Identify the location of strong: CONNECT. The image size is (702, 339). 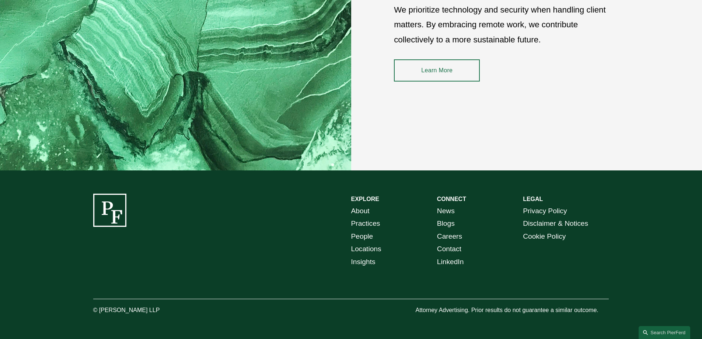
(451, 199).